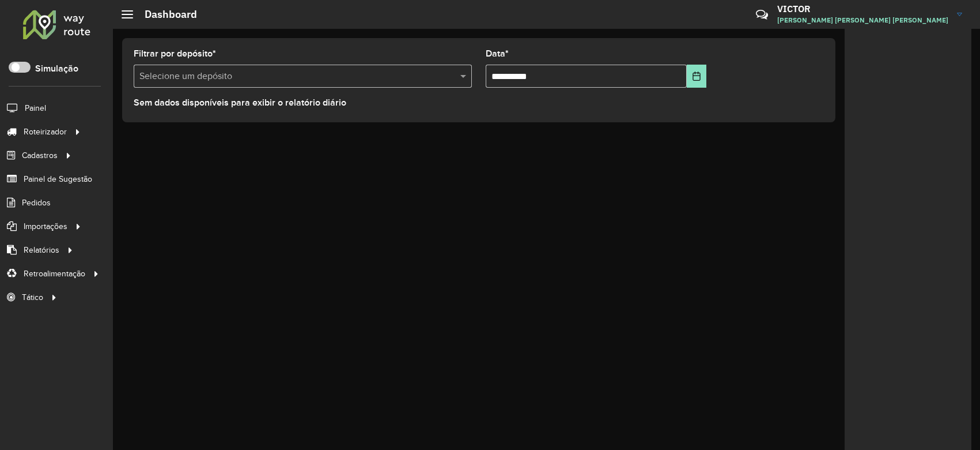  Describe the element at coordinates (36, 202) in the screenshot. I see `span: Pedidos` at that location.